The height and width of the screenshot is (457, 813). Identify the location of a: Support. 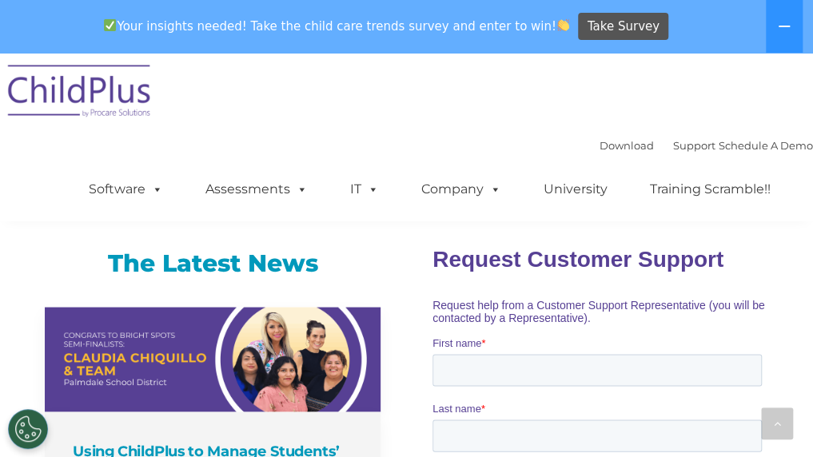
(694, 146).